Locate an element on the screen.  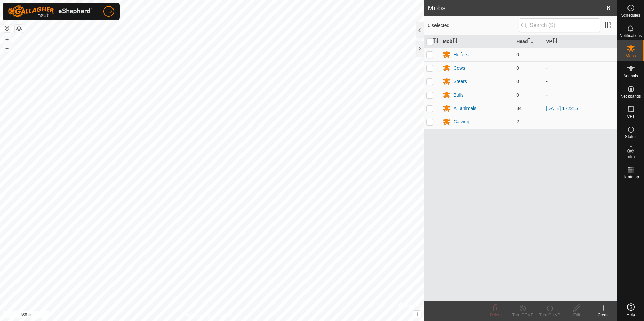
span: Delete is located at coordinates (496, 315).